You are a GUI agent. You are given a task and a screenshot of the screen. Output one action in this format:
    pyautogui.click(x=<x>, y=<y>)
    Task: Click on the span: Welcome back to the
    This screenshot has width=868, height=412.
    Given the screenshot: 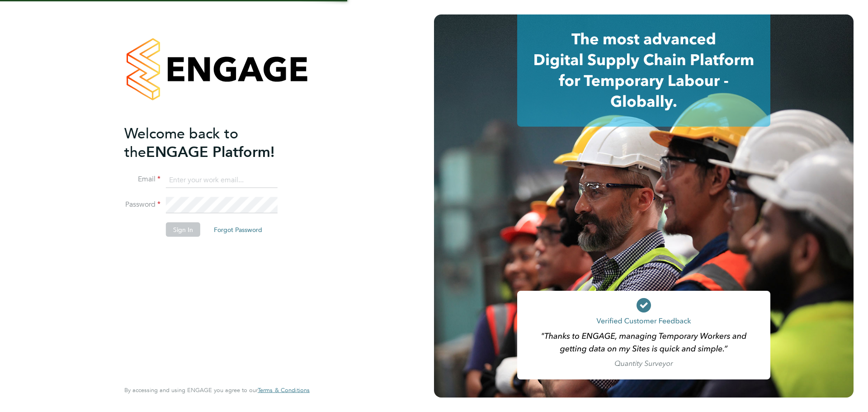 What is the action you would take?
    pyautogui.click(x=181, y=143)
    